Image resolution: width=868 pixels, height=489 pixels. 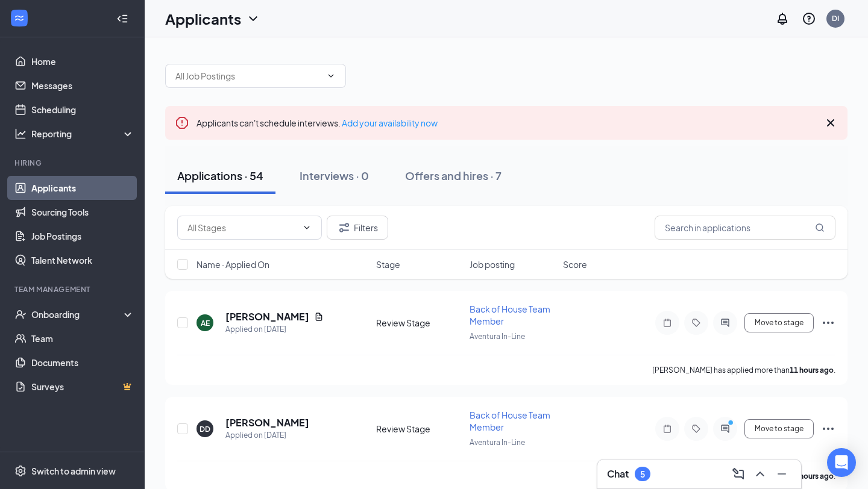 I want to click on a: SurveysCrown, so click(x=83, y=387).